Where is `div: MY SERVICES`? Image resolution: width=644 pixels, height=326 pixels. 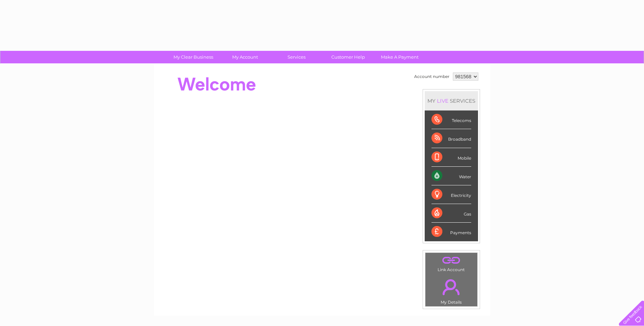
div: MY SERVICES is located at coordinates (452, 100).